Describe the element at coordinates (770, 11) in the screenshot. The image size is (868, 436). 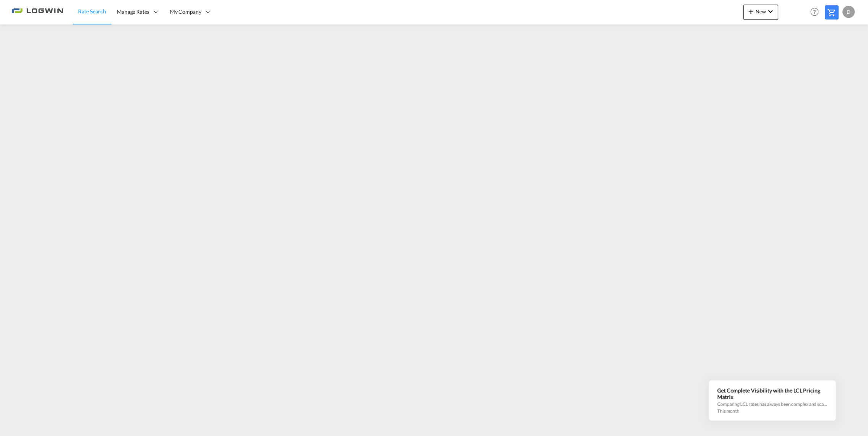
I see `md-icon: icon-chevron-down` at that location.